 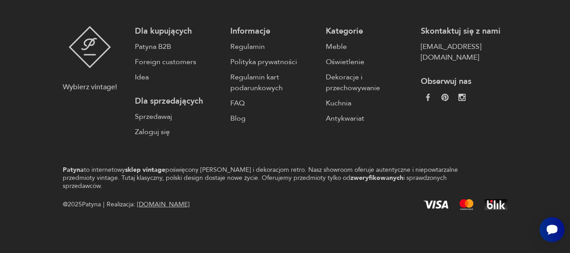 What do you see at coordinates (428, 97) in the screenshot?
I see `img: da9060093f698e4c3cedc1453eec5031.webp` at bounding box center [428, 97].